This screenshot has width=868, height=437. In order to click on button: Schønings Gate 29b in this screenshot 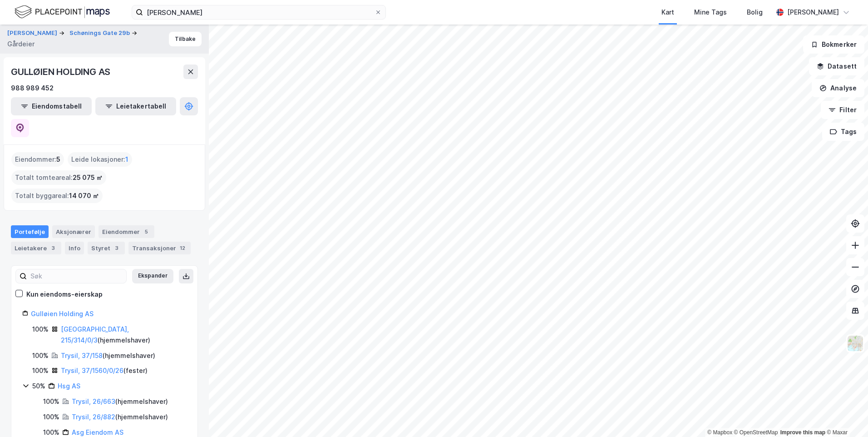, I will do `click(100, 33)`.